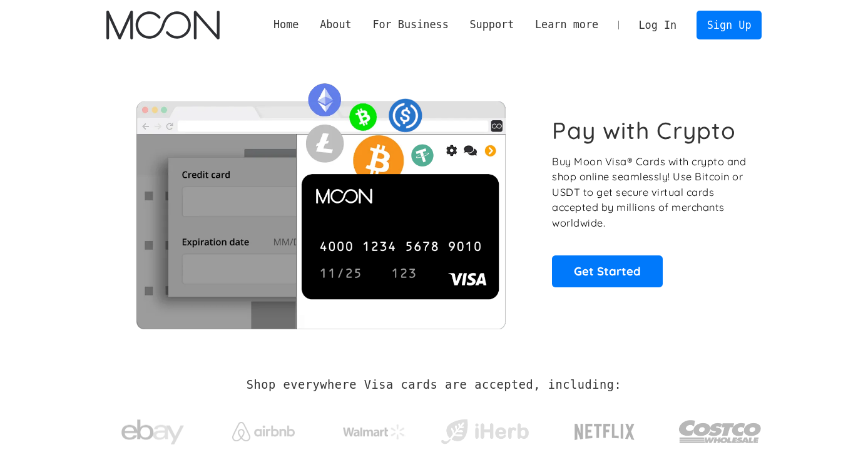  What do you see at coordinates (152, 431) in the screenshot?
I see `img: ebay` at bounding box center [152, 431].